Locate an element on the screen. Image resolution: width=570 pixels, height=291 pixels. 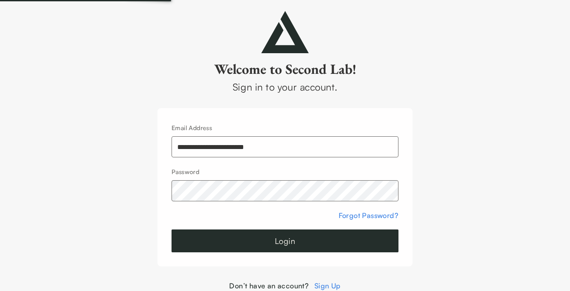
a: Sign Up is located at coordinates (327, 286).